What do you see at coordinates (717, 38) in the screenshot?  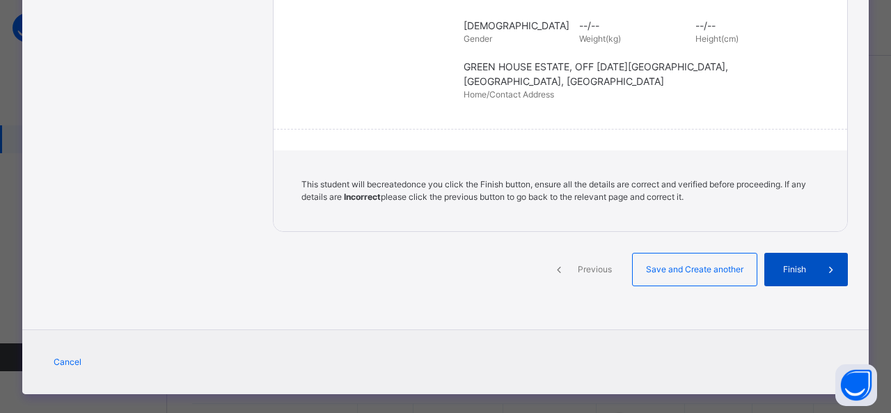 I see `span: Height(cm)` at bounding box center [717, 38].